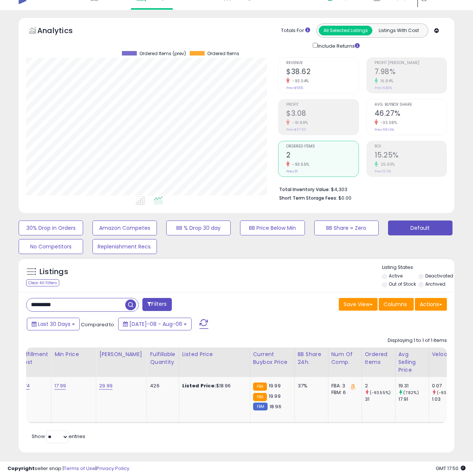  Describe the element at coordinates (79, 468) in the screenshot. I see `a: Terms of Use` at that location.